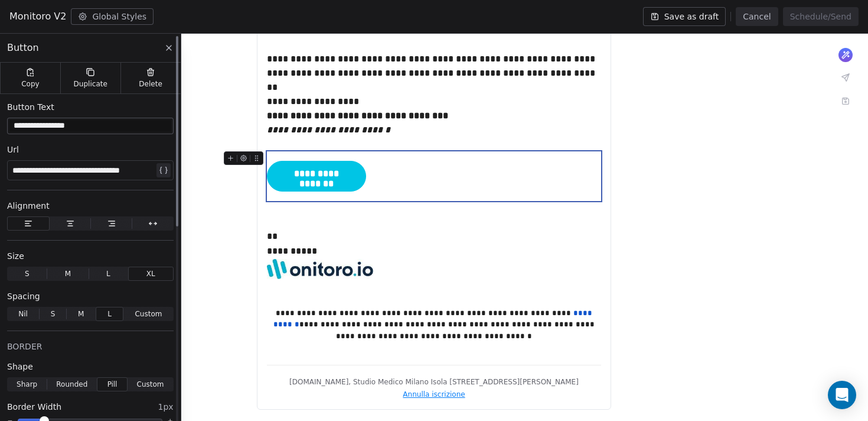  I want to click on button: Global Styles, so click(112, 17).